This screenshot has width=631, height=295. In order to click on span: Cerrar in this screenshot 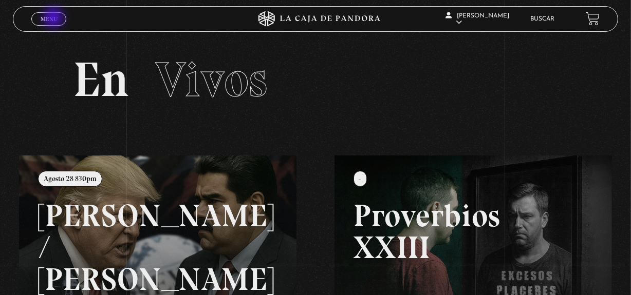, I will do `click(49, 28)`.